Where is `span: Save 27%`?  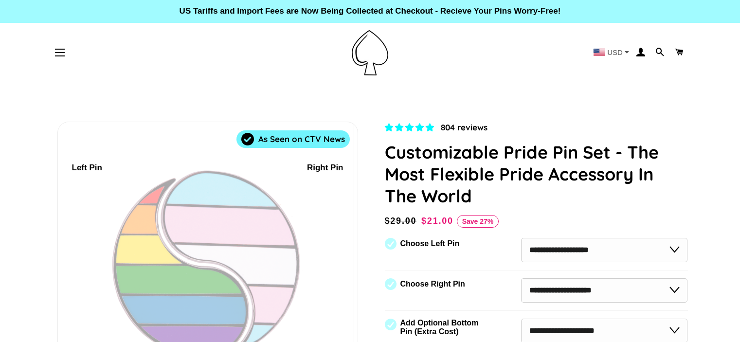 span: Save 27% is located at coordinates (478, 221).